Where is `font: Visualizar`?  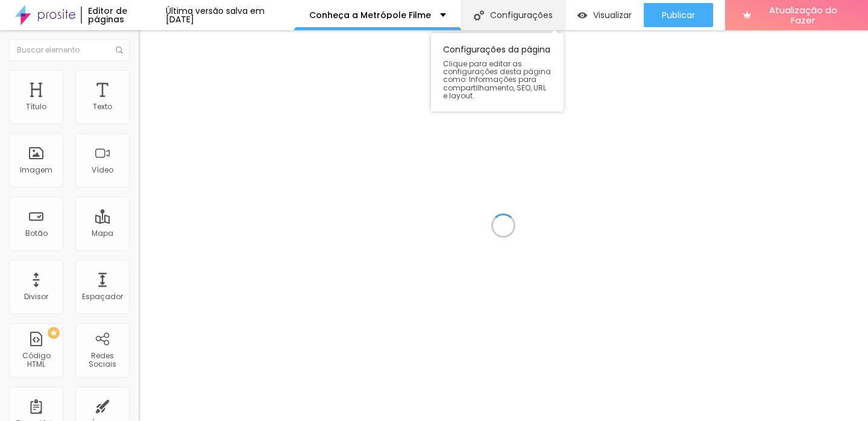
font: Visualizar is located at coordinates (612, 15).